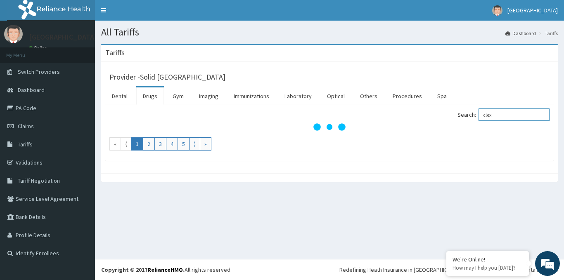 This screenshot has height=280, width=564. Describe the element at coordinates (24, 52) in the screenshot. I see `img: d_794563401_company_1708531726252_794563401` at that location.